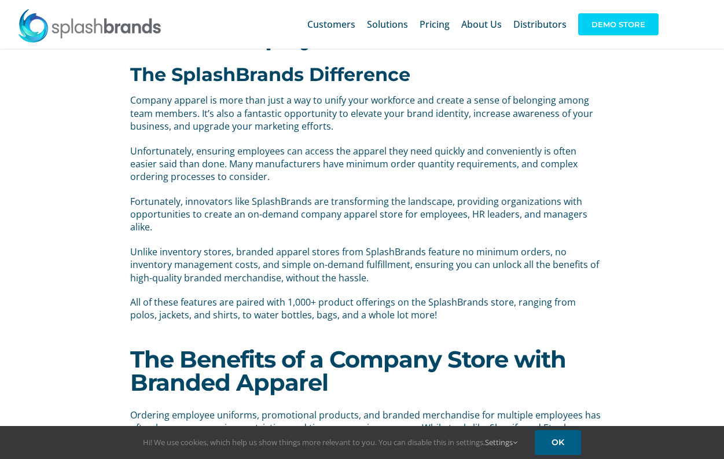 The image size is (724, 459). What do you see at coordinates (362, 371) in the screenshot?
I see `h1: The Benefits of a Company Store with Branded Apparel` at bounding box center [362, 371].